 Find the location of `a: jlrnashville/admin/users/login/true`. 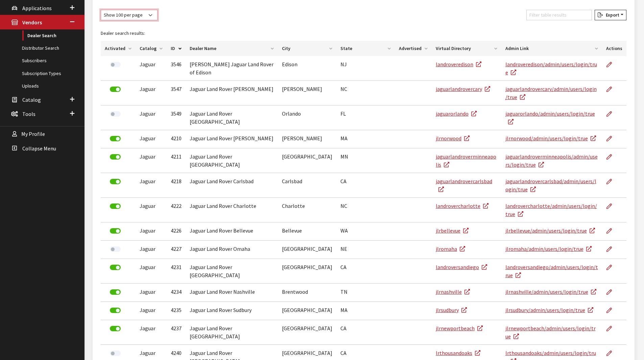

a: jlrnashville/admin/users/login/true is located at coordinates (551, 292).